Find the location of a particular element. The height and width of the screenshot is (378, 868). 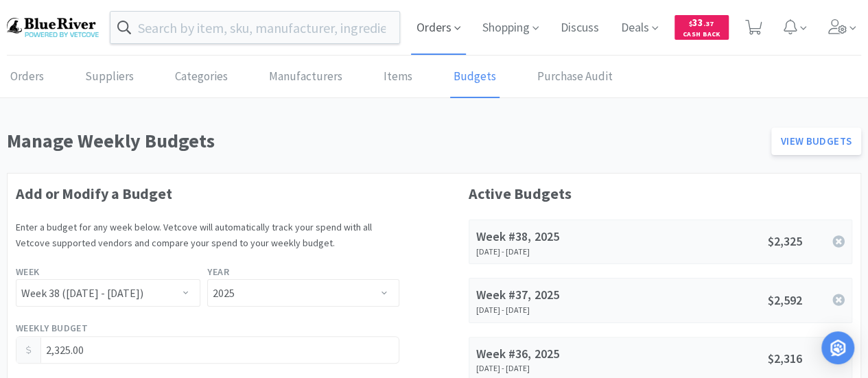

input: Search by item, sku, manufacturer, ingredient, size... is located at coordinates (255, 27).